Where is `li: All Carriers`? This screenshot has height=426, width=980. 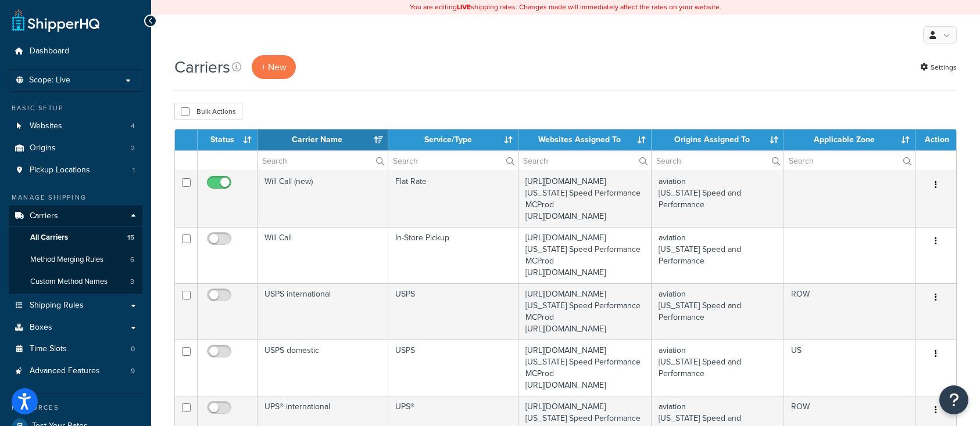
li: All Carriers is located at coordinates (76, 238).